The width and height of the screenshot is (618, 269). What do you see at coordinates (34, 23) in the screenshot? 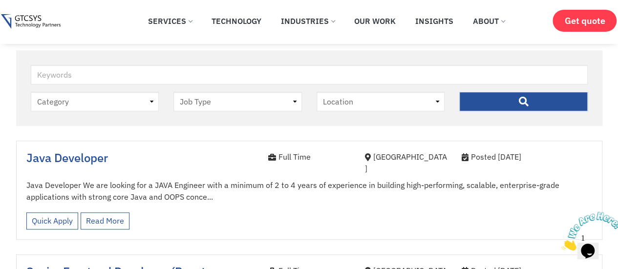
I see `img: Chat attention grabber` at bounding box center [34, 23].